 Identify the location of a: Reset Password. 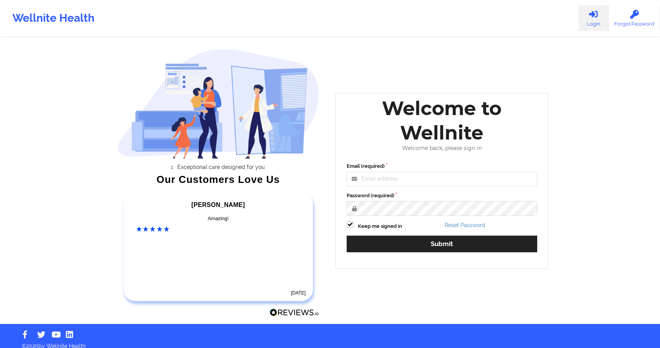
(465, 225).